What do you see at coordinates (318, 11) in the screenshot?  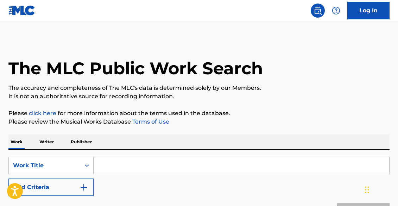 I see `a: Public Search` at bounding box center [318, 11].